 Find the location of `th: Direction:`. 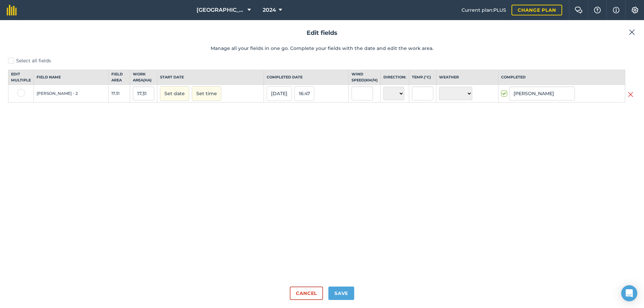

th: Direction: is located at coordinates (395, 77).